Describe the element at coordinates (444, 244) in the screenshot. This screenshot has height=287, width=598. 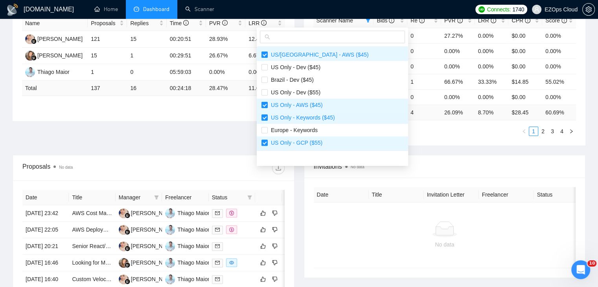
I see `div: No data` at that location.